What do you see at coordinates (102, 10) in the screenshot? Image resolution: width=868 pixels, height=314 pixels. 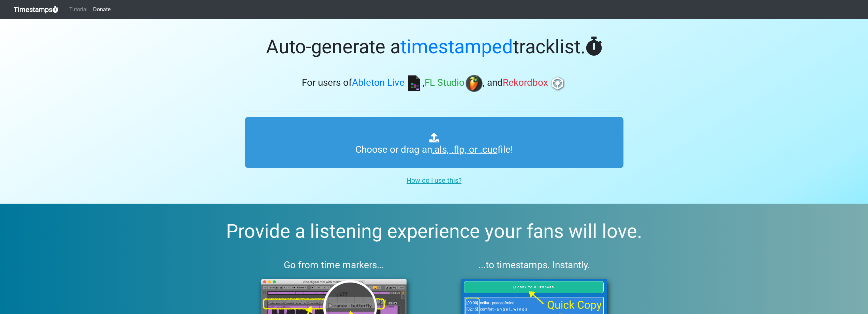 I see `a: Donate` at bounding box center [102, 10].